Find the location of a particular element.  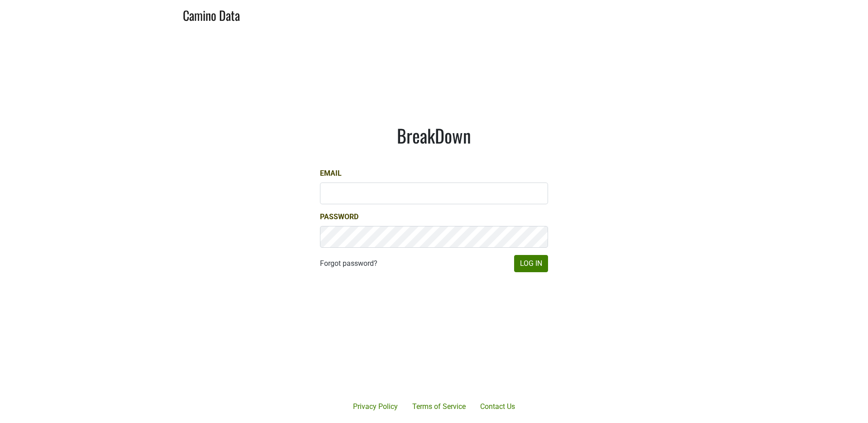

a: Privacy Policy is located at coordinates (375, 406).